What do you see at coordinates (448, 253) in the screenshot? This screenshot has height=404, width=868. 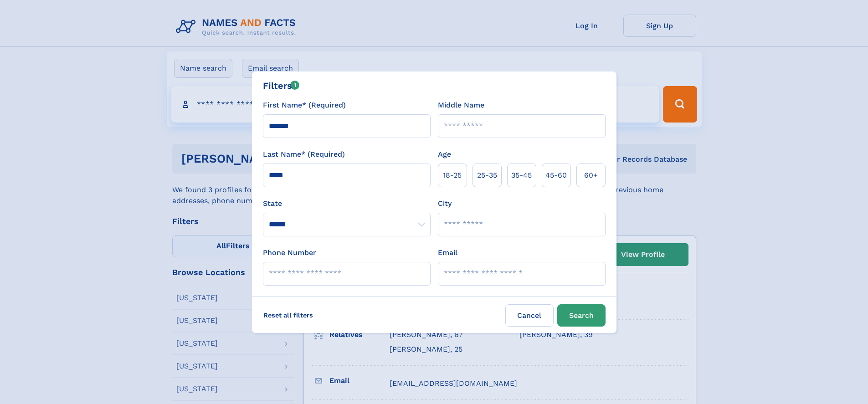 I see `label: Email` at bounding box center [448, 253].